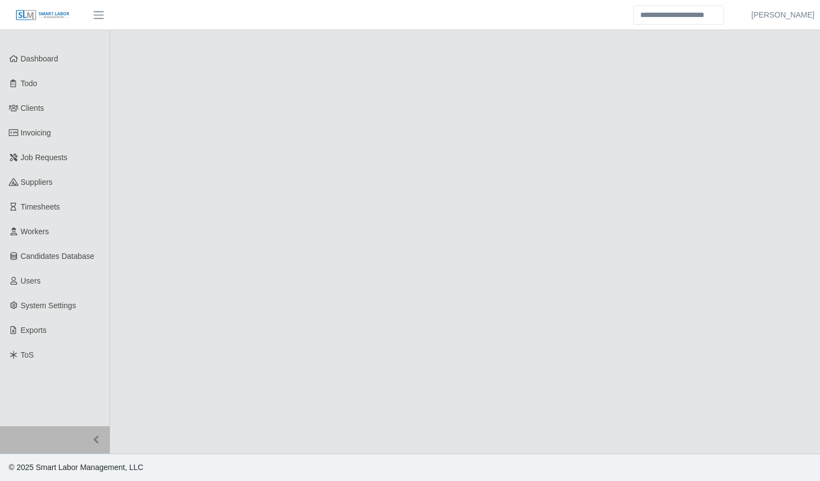 The width and height of the screenshot is (820, 481). What do you see at coordinates (27, 355) in the screenshot?
I see `span: ToS` at bounding box center [27, 355].